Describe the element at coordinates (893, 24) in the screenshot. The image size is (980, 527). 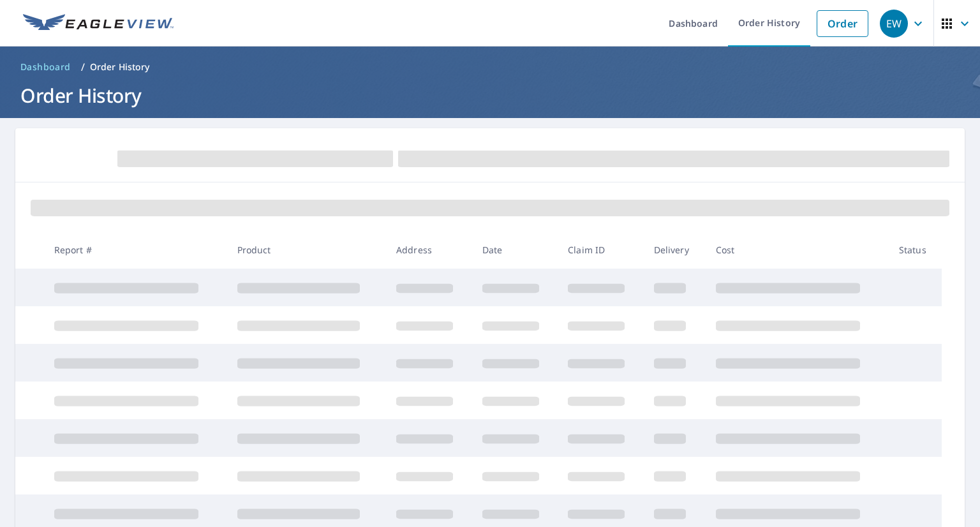
I see `div: EW` at that location.